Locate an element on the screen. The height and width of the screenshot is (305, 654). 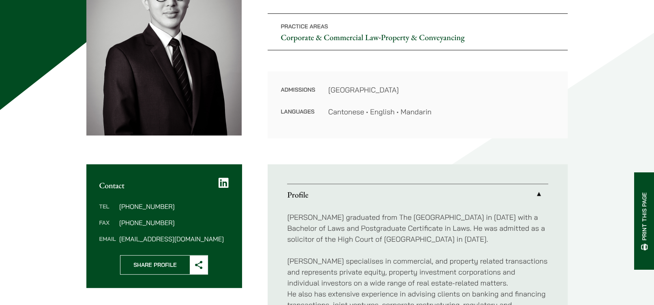
dt: Fax is located at coordinates (107, 227).